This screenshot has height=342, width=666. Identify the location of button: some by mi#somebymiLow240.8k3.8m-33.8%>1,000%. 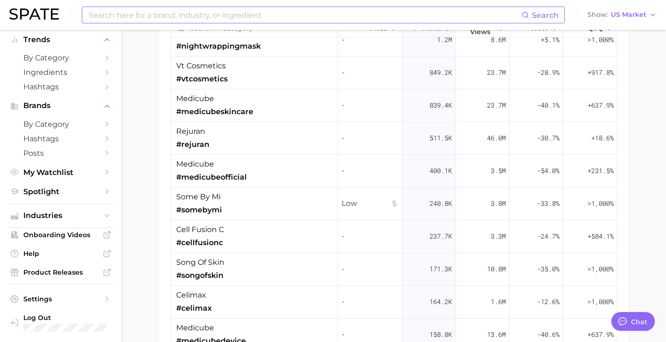
(394, 204).